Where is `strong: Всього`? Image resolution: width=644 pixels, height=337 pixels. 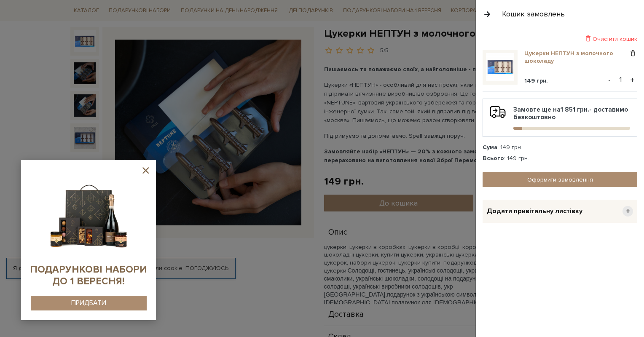 strong: Всього is located at coordinates (493, 158).